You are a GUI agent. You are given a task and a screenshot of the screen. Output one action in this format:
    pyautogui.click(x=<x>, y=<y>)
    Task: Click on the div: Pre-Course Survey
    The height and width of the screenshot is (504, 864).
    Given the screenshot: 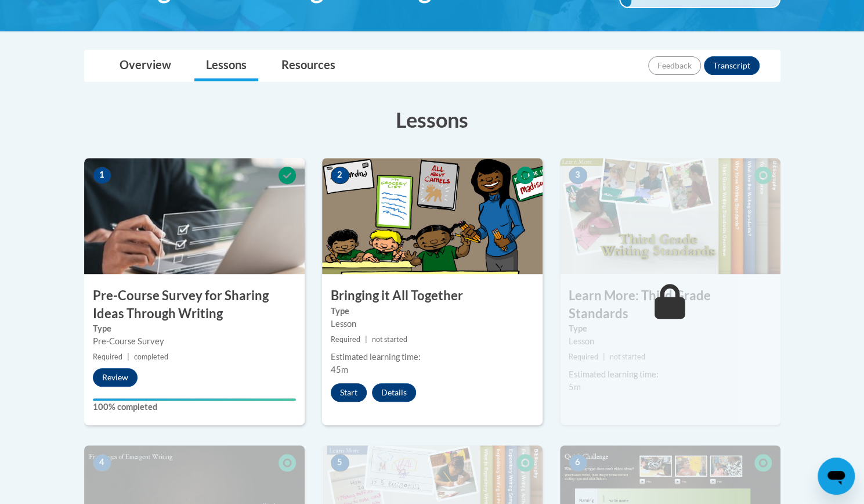 What is the action you would take?
    pyautogui.click(x=194, y=341)
    